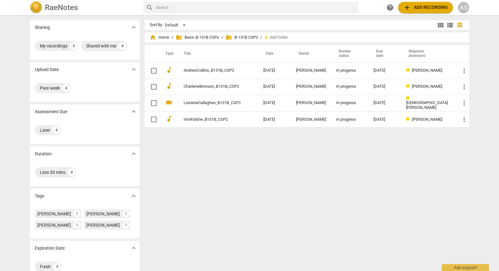 Image resolution: width=499 pixels, height=271 pixels. What do you see at coordinates (441, 25) in the screenshot?
I see `span: view_module` at bounding box center [441, 25].